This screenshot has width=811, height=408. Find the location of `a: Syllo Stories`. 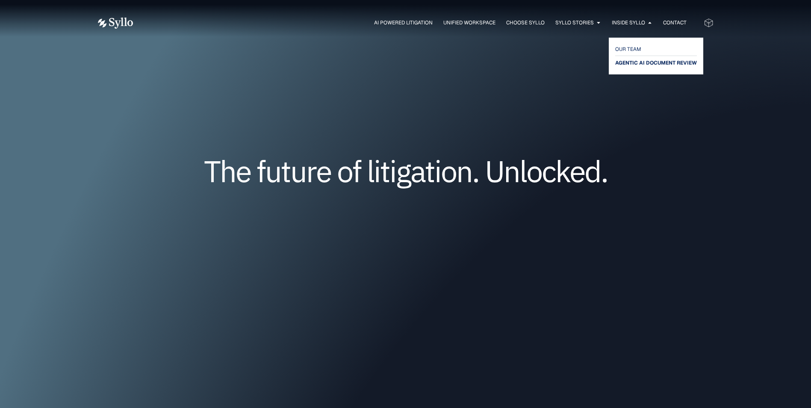

a: Syllo Stories is located at coordinates (574, 23).